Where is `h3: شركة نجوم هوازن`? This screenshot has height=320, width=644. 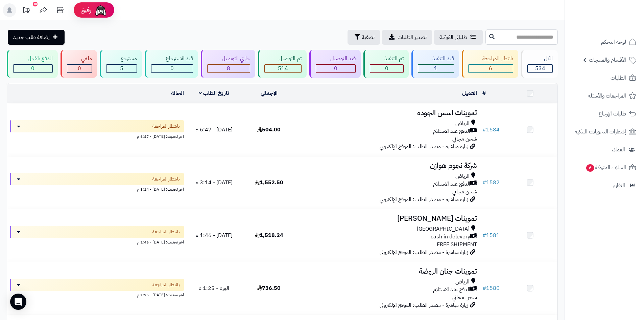 h3: شركة نجوم هوازن is located at coordinates (388, 166).